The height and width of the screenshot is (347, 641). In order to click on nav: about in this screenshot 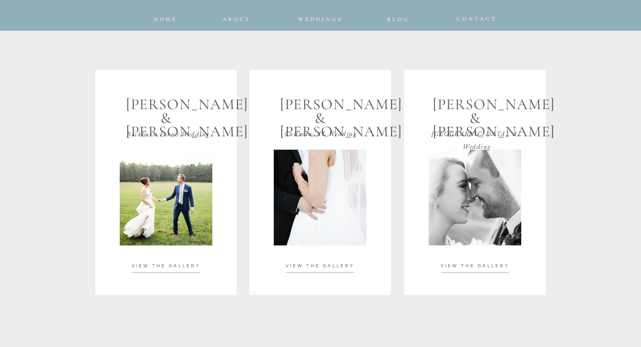, I will do `click(235, 17)`.